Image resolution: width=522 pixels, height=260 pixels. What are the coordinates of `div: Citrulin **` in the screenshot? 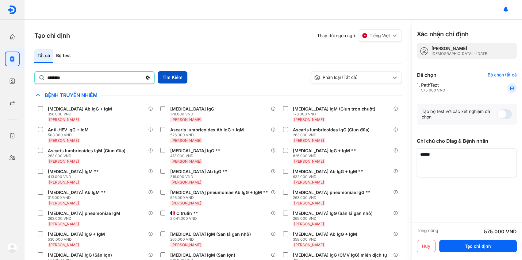 It's located at (187, 213).